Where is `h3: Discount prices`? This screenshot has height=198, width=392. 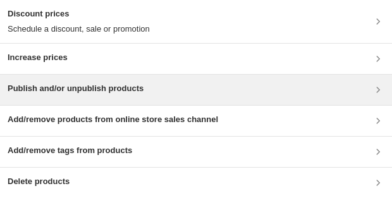
h3: Discount prices is located at coordinates (78, 14).